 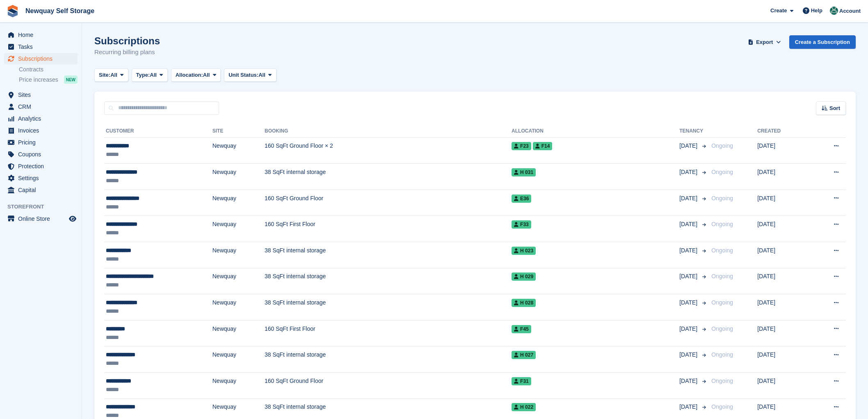 I want to click on span: Home, so click(x=43, y=35).